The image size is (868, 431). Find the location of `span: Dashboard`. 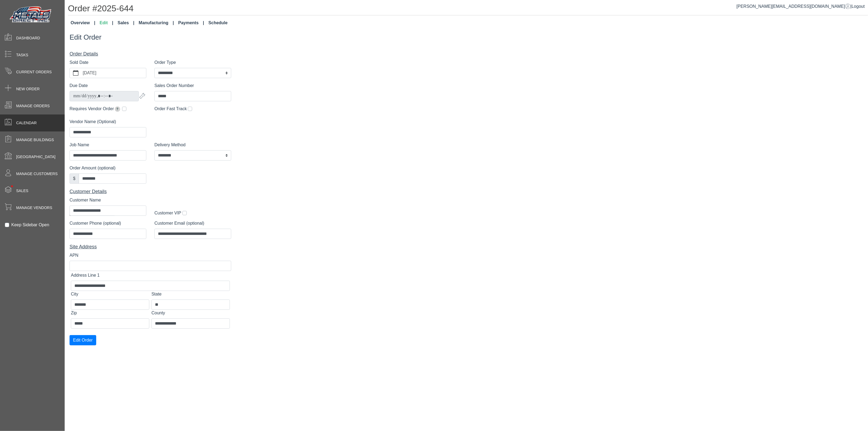

span: Dashboard is located at coordinates (28, 38).